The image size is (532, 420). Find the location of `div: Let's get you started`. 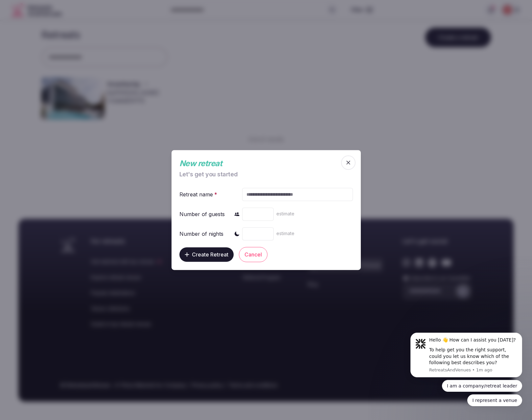

div: Let's get you started is located at coordinates (260, 174).